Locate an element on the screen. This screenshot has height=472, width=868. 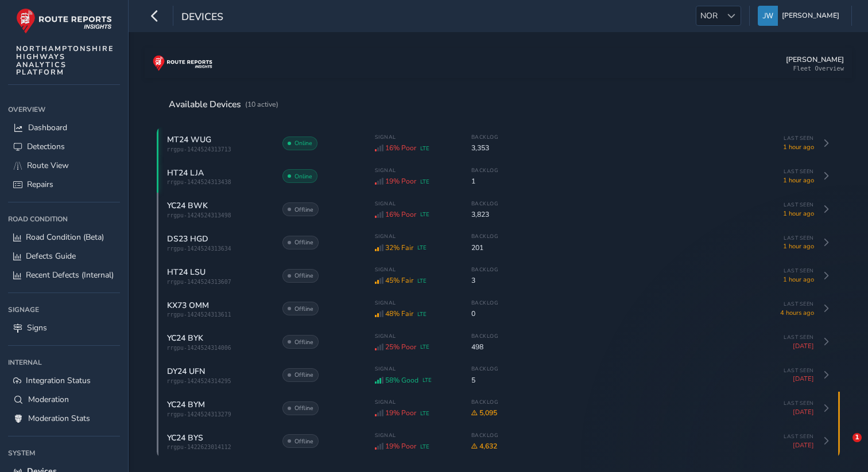
span: DY24 UFN is located at coordinates (186, 372).